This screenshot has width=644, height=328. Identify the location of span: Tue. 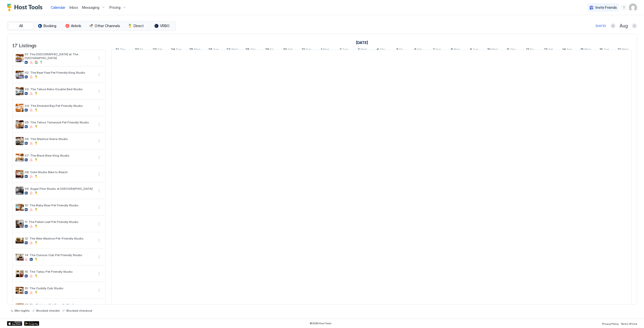
(345, 50).